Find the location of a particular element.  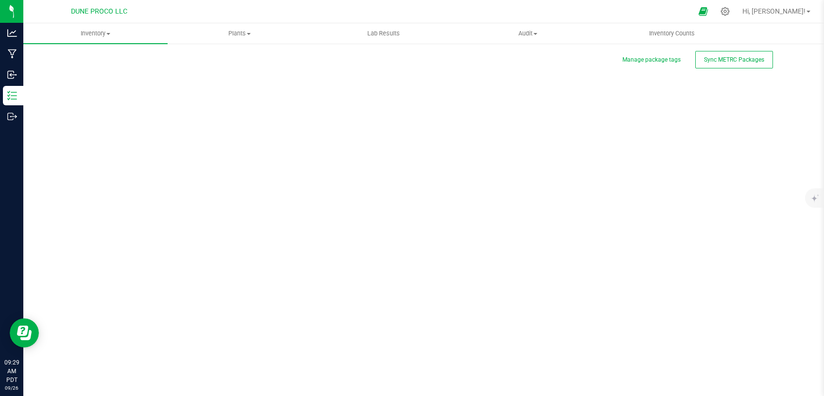

a: Lab Results is located at coordinates (383, 34).